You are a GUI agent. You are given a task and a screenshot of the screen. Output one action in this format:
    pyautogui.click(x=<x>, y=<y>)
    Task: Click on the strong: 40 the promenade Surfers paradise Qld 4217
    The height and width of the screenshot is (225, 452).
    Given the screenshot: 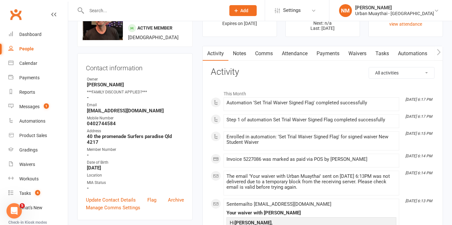 What is the action you would take?
    pyautogui.click(x=135, y=139)
    